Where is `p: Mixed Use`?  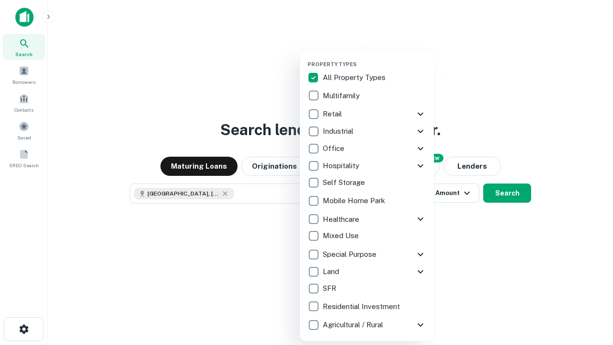
p: Mixed Use is located at coordinates (341, 236).